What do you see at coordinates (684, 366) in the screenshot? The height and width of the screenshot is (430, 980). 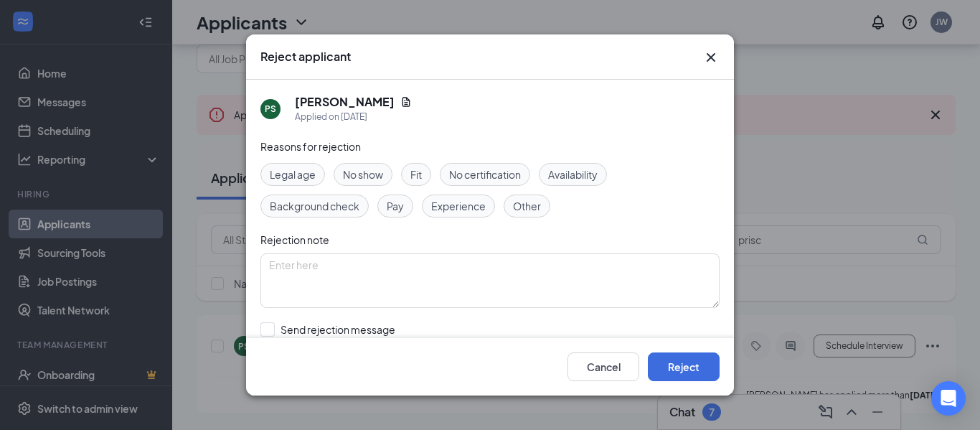 I see `button: Reject` at bounding box center [684, 366].